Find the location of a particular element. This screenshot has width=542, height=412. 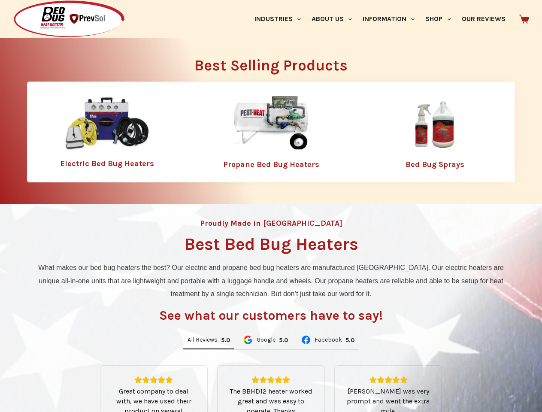

button: Open LiveChat chat widget is located at coordinates (20, 16).